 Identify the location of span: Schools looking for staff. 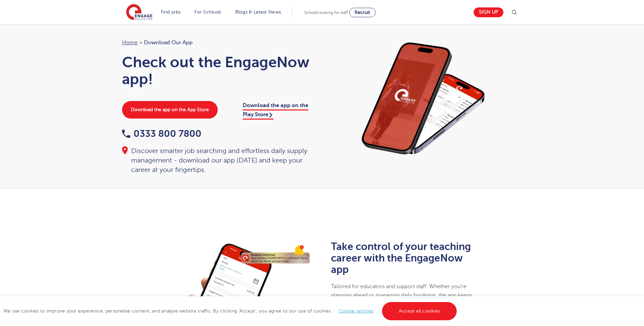
(326, 12).